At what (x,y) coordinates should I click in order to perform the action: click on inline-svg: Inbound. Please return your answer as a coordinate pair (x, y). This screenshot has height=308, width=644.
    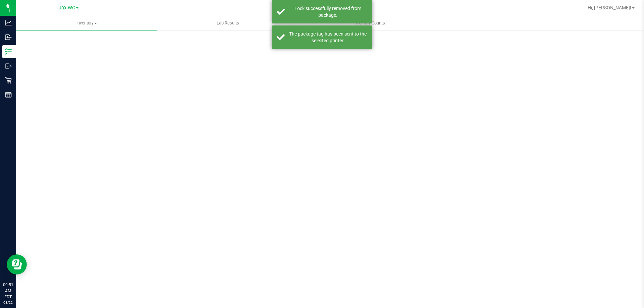
    Looking at the image, I should click on (9, 37).